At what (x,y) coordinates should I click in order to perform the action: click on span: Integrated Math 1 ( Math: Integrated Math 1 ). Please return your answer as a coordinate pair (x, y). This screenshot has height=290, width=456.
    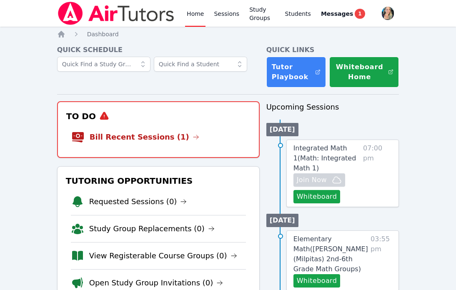
    Looking at the image, I should click on (324, 158).